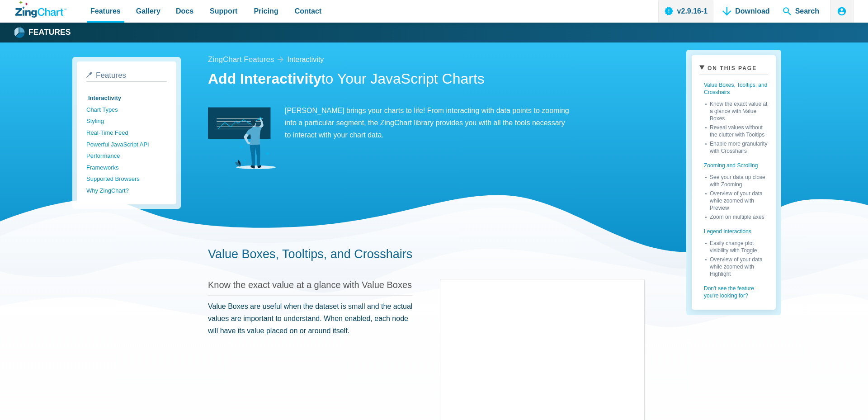  What do you see at coordinates (736, 180) in the screenshot?
I see `a: See your data up close with Zooming` at bounding box center [736, 180].